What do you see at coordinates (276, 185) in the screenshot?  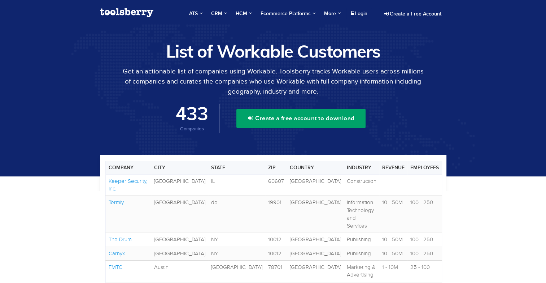 I see `td: 60607` at bounding box center [276, 185].